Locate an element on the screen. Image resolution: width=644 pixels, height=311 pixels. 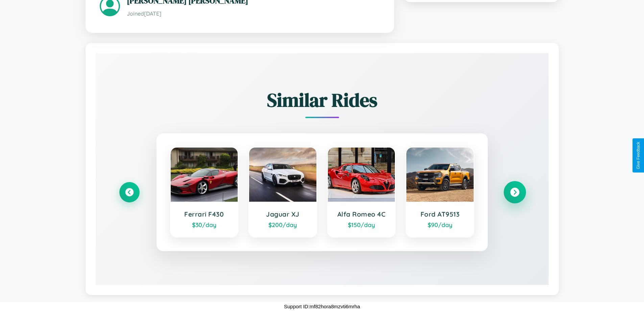
div: Give Feedback is located at coordinates (638, 155).